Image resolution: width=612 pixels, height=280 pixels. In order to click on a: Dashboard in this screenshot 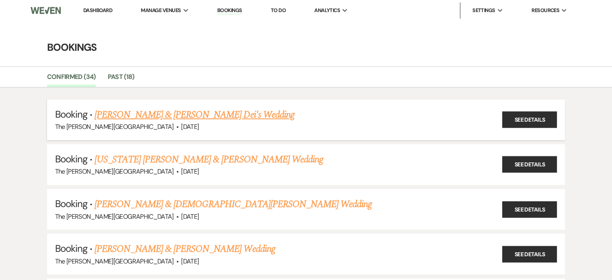, I will do `click(98, 10)`.